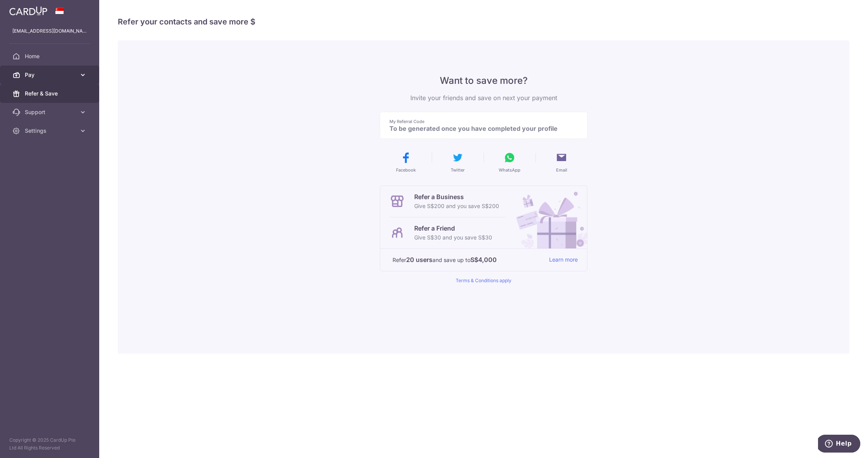 This screenshot has height=458, width=868. Describe the element at coordinates (483, 280) in the screenshot. I see `a: Terms & Conditions apply` at that location.